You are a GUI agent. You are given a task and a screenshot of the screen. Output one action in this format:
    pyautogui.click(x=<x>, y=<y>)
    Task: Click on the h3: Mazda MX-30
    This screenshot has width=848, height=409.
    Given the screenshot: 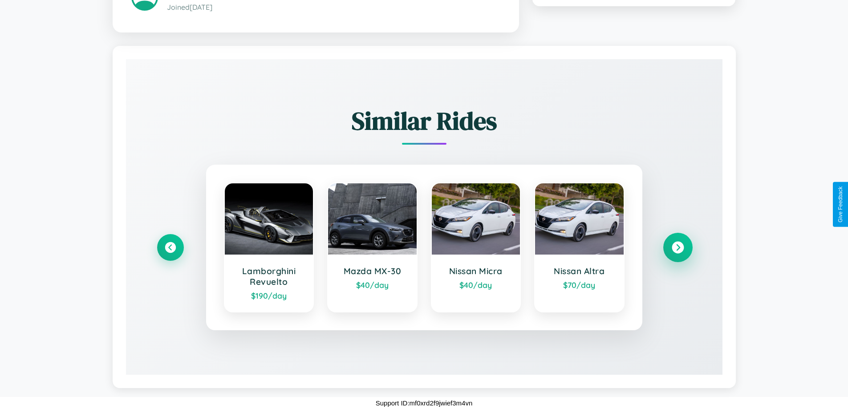 What is the action you would take?
    pyautogui.click(x=372, y=271)
    